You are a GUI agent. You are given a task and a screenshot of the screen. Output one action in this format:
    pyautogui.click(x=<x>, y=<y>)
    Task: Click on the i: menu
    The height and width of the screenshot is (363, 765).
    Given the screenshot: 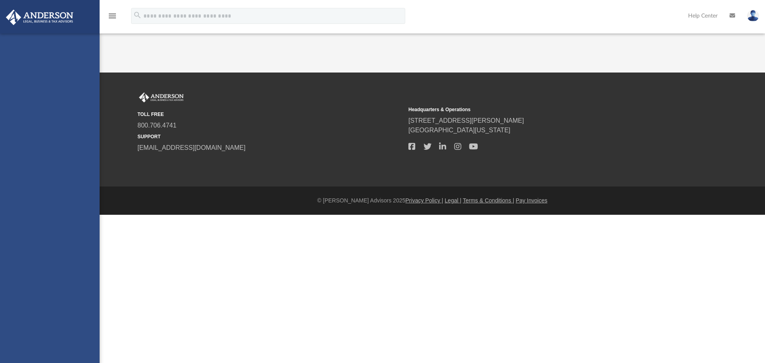 What is the action you would take?
    pyautogui.click(x=112, y=16)
    